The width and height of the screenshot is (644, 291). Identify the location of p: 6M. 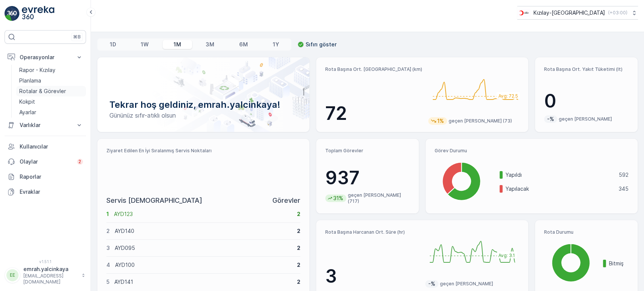
(244, 45).